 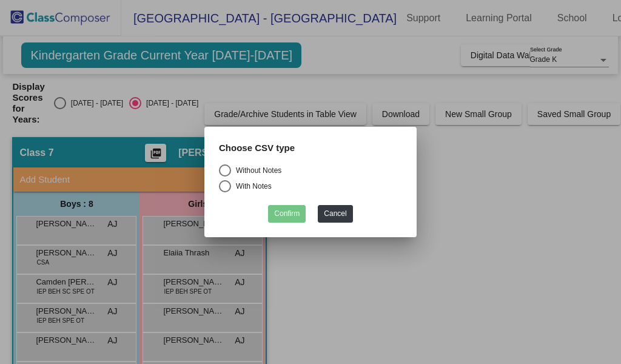 What do you see at coordinates (310, 180) in the screenshot?
I see `mat-radio-group: Select an option` at bounding box center [310, 180].